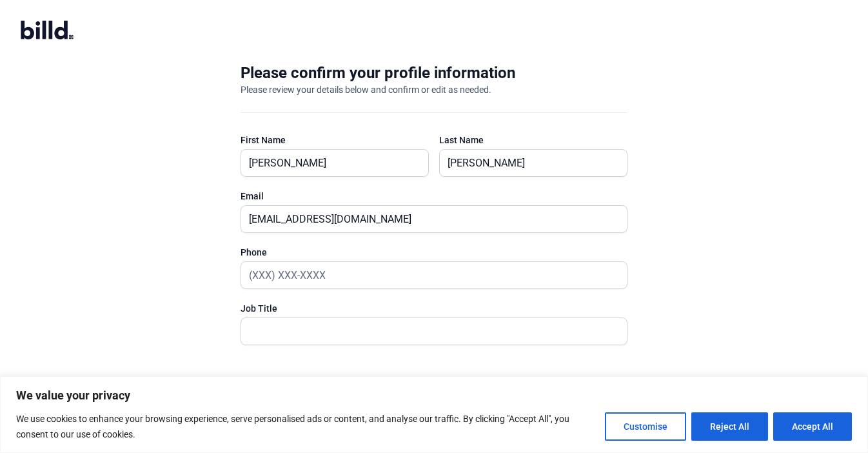 The image size is (868, 453). I want to click on button: Reject All, so click(730, 427).